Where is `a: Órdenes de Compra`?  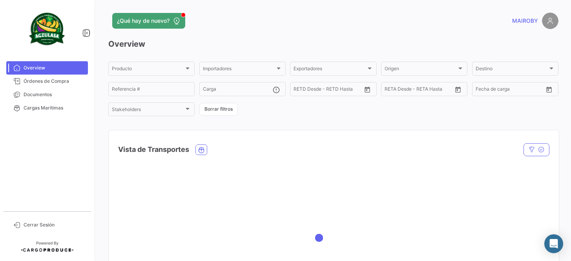 a: Órdenes de Compra is located at coordinates (47, 81).